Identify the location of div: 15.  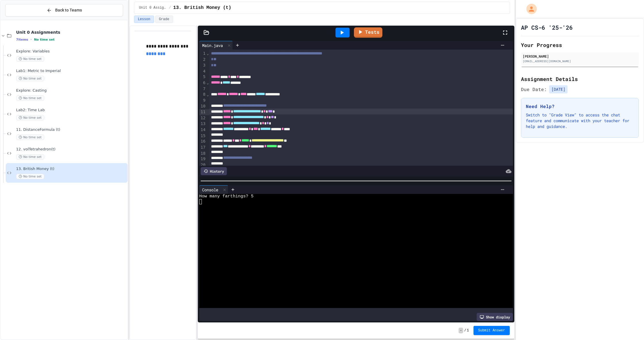
(203, 136).